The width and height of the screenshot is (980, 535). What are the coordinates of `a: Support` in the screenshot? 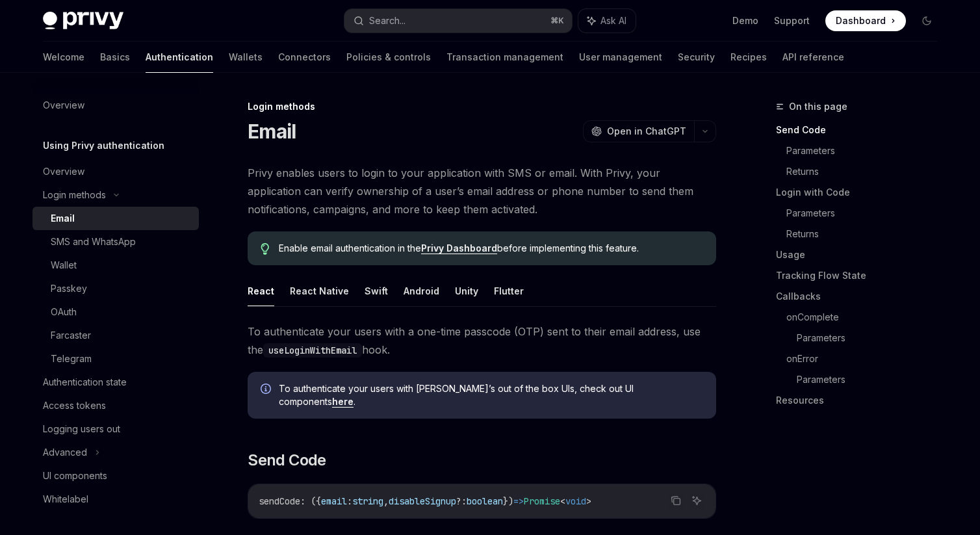 It's located at (791, 21).